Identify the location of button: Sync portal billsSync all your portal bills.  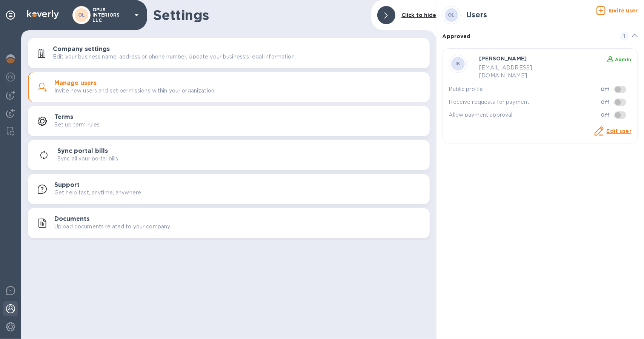
(228, 155).